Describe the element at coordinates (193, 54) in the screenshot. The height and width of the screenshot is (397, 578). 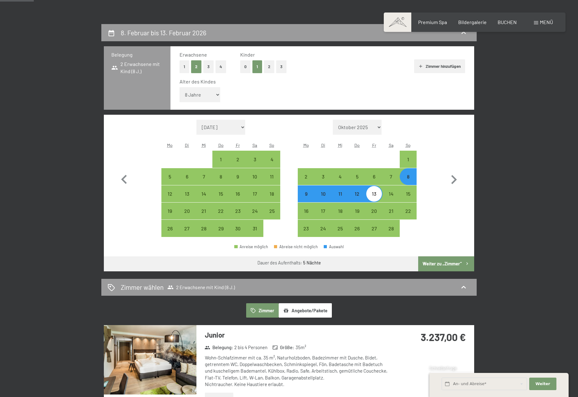
I see `span: Erwachsene` at that location.